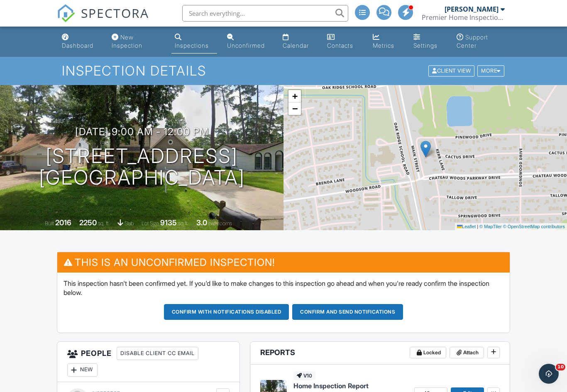 The width and height of the screenshot is (567, 392). Describe the element at coordinates (560, 367) in the screenshot. I see `span: 10` at that location.